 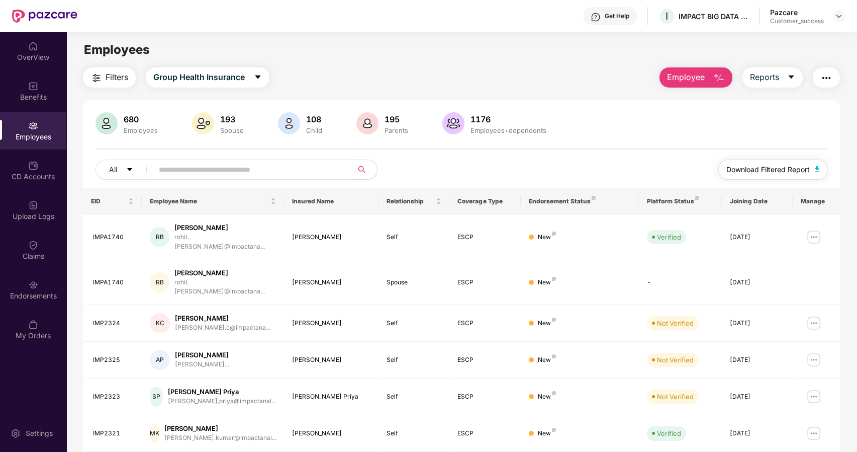 What do you see at coordinates (33, 245) in the screenshot?
I see `img: svg+xml;base64,PHN2ZyBpZD0iQ2xhaW0iIHhtbG5zPSJodHRwOi8vd3d3LnczLm9yZy8yMDAwL3N2ZyIgd2lkdGg9IjIwIi...` at bounding box center [33, 245].